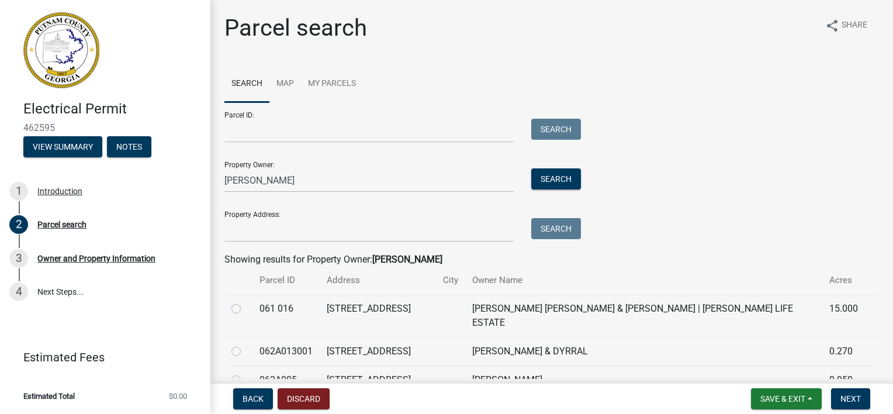 This screenshot has height=414, width=893. I want to click on div: 1, so click(19, 191).